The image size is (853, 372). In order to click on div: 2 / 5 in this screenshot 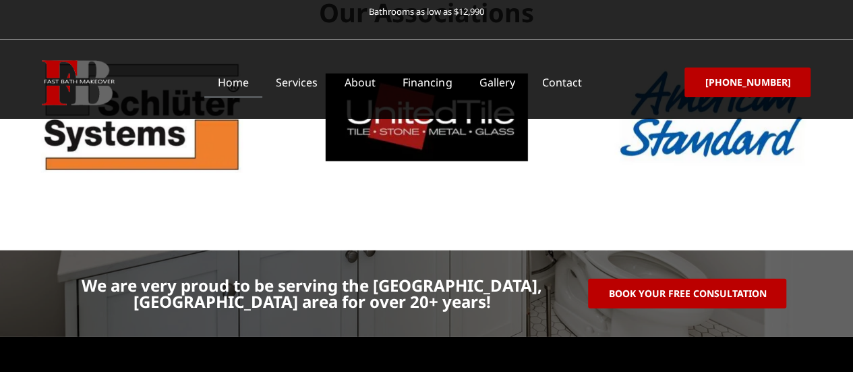, I will do `click(427, 117)`.